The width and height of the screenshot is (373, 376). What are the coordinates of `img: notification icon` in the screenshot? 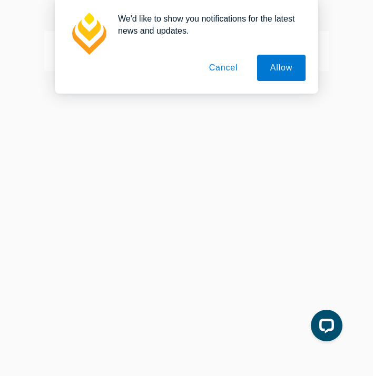 It's located at (88, 34).